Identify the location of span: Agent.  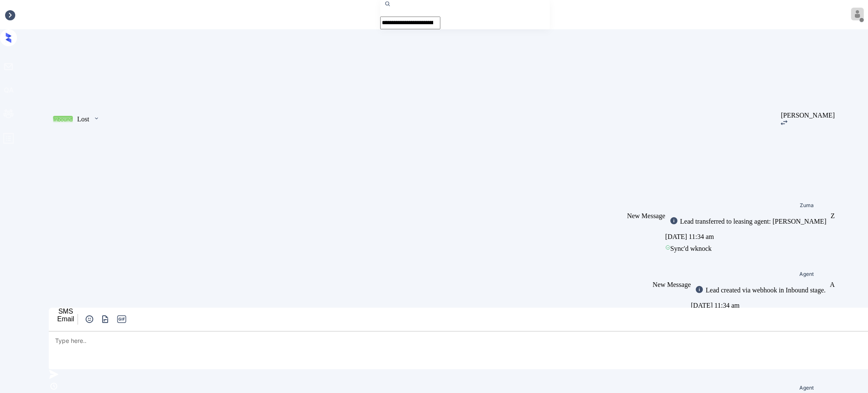
(806, 274).